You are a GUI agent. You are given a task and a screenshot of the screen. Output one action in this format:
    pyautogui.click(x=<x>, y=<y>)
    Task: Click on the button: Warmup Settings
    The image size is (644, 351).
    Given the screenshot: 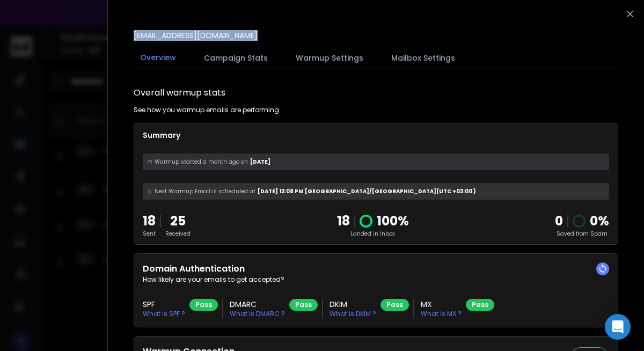 What is the action you would take?
    pyautogui.click(x=330, y=58)
    